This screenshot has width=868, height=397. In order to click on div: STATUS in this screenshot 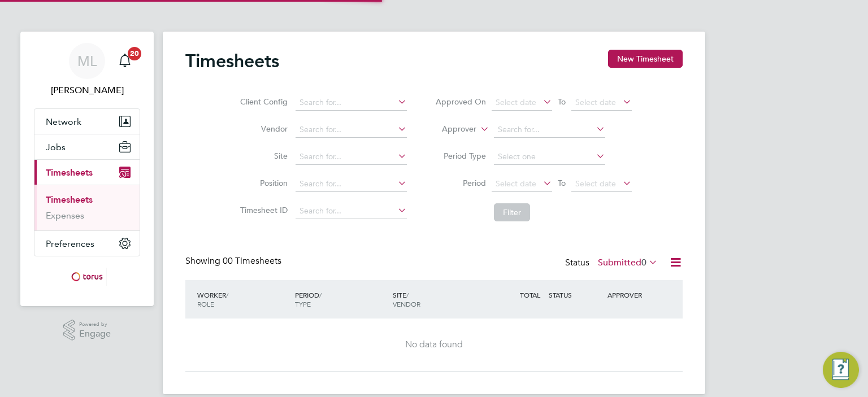, I will do `click(575, 295)`.